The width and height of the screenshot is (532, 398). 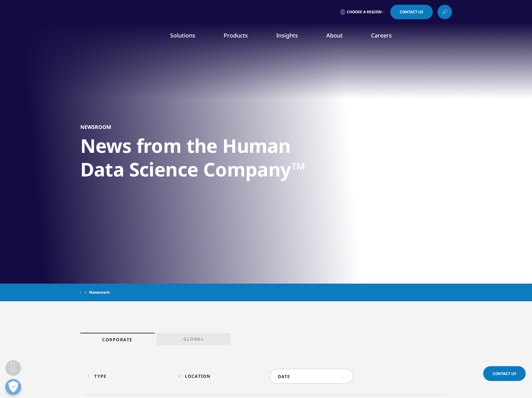 I want to click on a: Corporate, so click(x=118, y=339).